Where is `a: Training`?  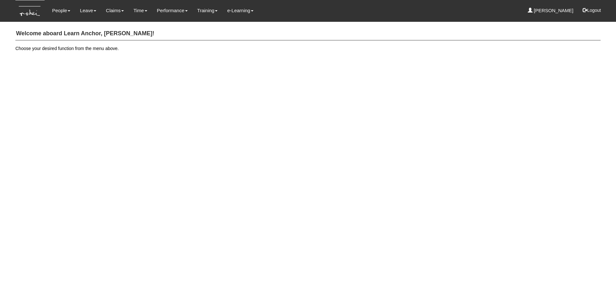 a: Training is located at coordinates (208, 11).